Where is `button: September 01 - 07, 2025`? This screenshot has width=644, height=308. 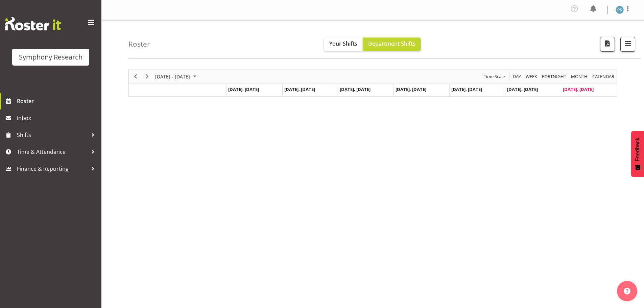 button: September 01 - 07, 2025 is located at coordinates (177, 76).